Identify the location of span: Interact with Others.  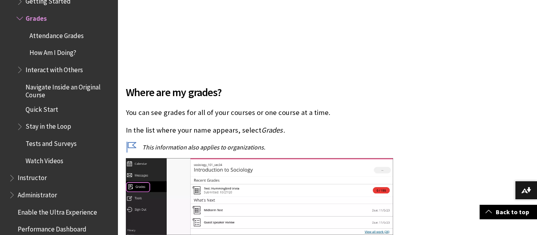
(54, 68).